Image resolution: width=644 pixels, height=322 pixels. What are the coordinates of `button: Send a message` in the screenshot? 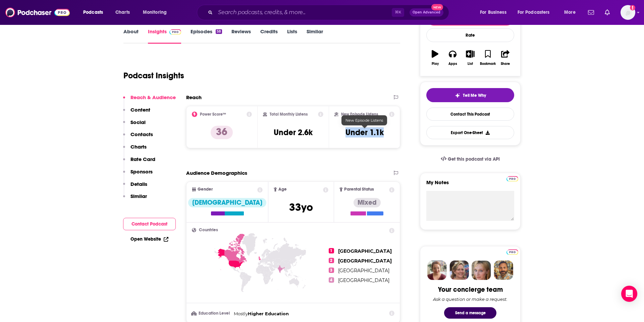 It's located at (470, 313).